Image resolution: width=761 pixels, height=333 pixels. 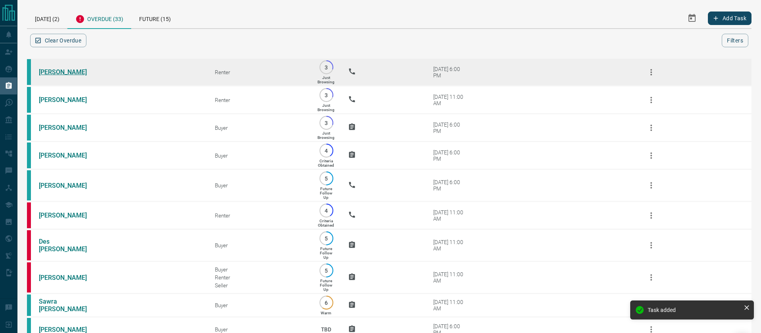 What do you see at coordinates (730, 18) in the screenshot?
I see `button: Add Task` at bounding box center [730, 18].